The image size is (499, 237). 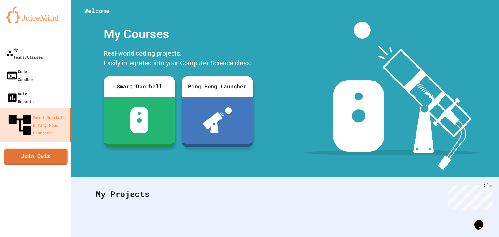 I want to click on div: My Courses, so click(x=178, y=34).